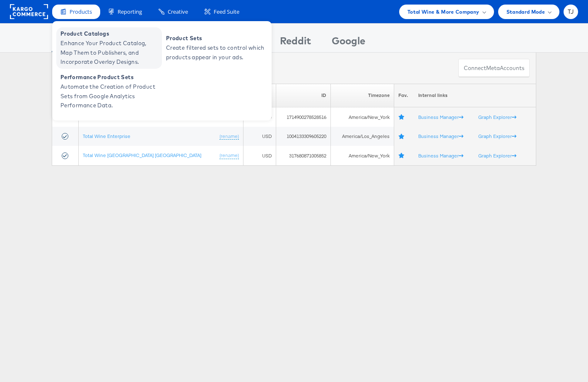  What do you see at coordinates (444, 12) in the screenshot?
I see `span: Total Wine & More Company` at bounding box center [444, 12].